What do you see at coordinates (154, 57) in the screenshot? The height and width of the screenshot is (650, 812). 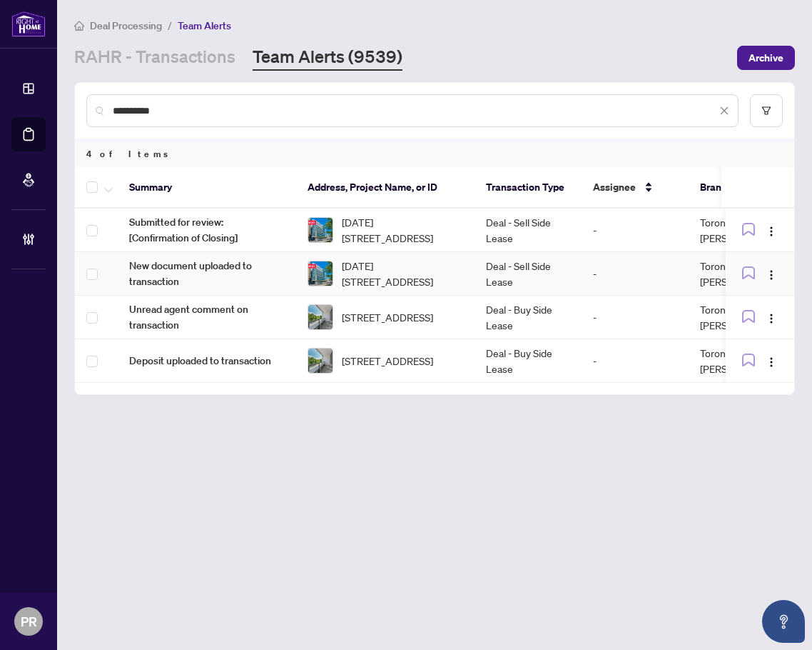 I see `a: RAHR - Transactions` at bounding box center [154, 57].